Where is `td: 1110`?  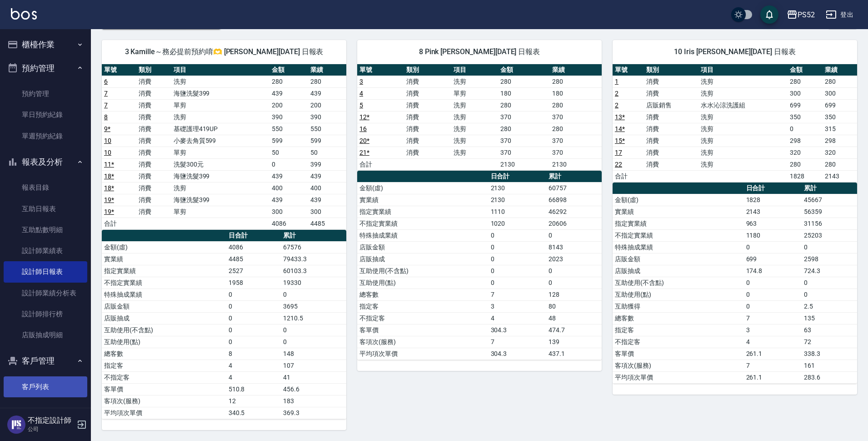 td: 1110 is located at coordinates (517, 211).